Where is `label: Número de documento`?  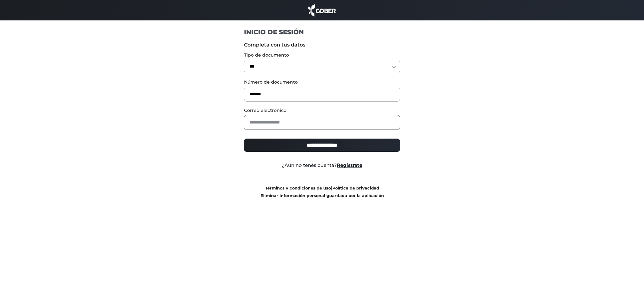
label: Número de documento is located at coordinates (322, 82).